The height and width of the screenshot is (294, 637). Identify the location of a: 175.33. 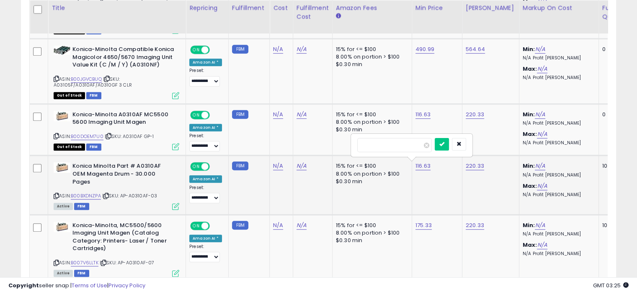
(423, 226).